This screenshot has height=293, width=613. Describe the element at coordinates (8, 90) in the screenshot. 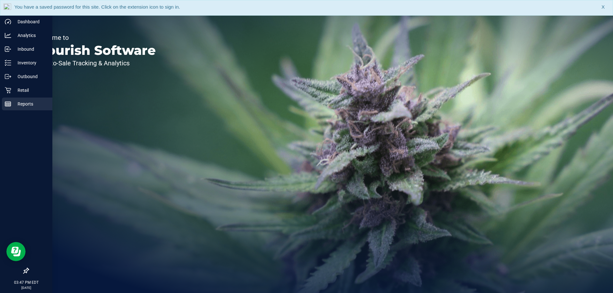

I see `inline-svg: Retail` at that location.